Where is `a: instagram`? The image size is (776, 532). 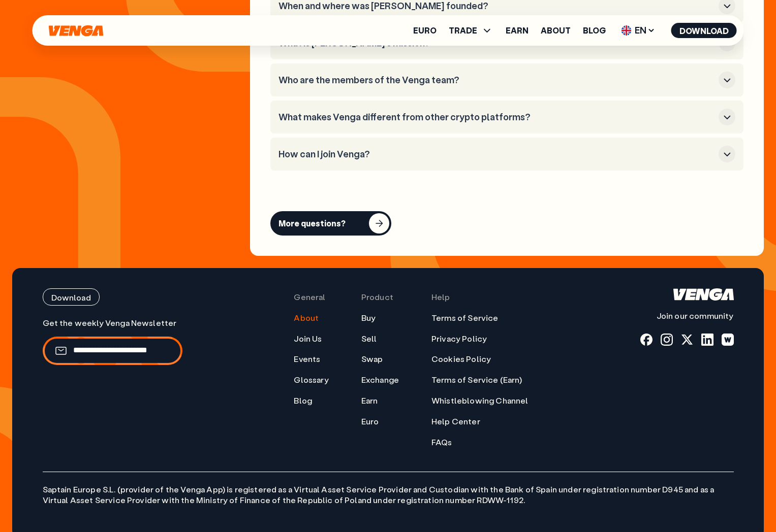 a: instagram is located at coordinates (666, 340).